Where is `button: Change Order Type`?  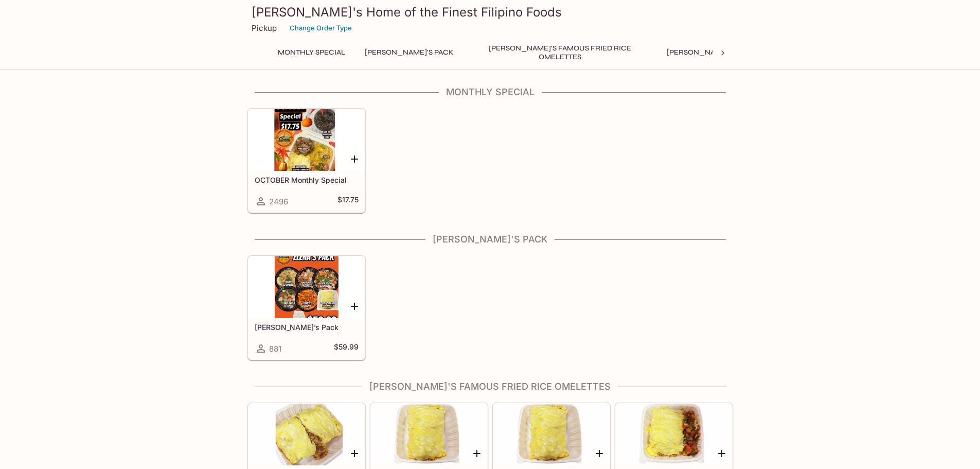 button: Change Order Type is located at coordinates (321, 28).